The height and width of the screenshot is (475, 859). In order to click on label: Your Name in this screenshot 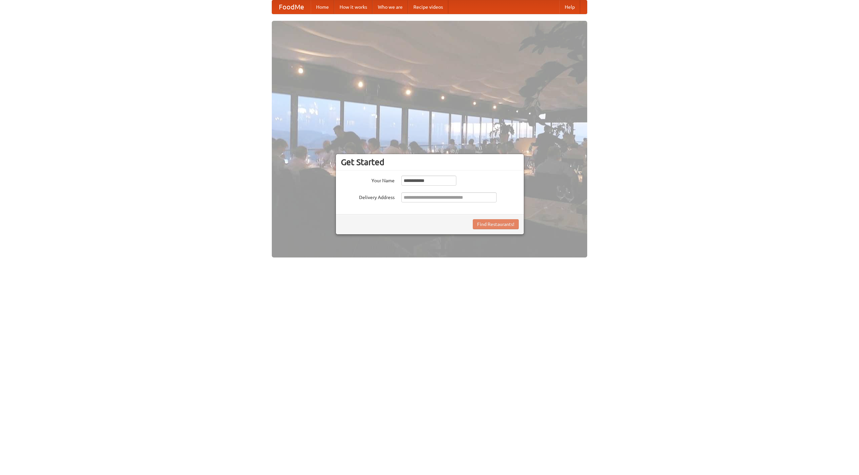, I will do `click(368, 180)`.